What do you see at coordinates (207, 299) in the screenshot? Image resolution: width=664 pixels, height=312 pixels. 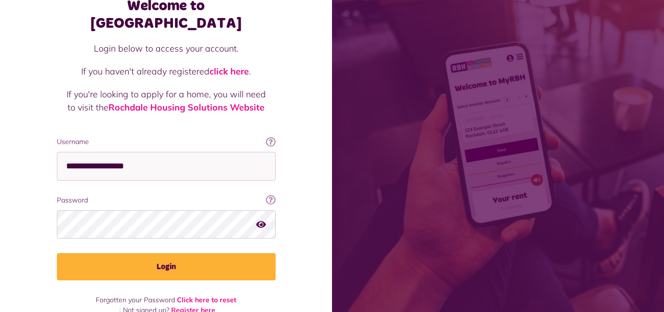 I see `a: Click here to reset` at bounding box center [207, 299].